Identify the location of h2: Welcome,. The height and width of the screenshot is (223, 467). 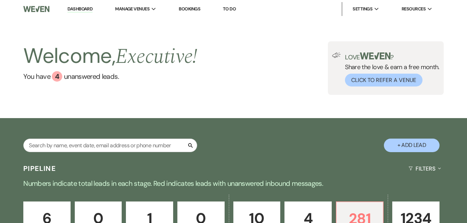
(110, 56).